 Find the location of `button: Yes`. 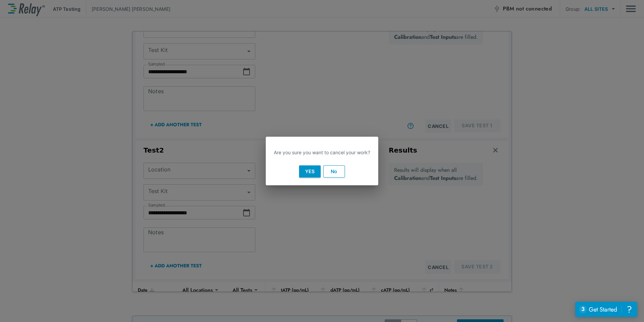

button: Yes is located at coordinates (309, 171).